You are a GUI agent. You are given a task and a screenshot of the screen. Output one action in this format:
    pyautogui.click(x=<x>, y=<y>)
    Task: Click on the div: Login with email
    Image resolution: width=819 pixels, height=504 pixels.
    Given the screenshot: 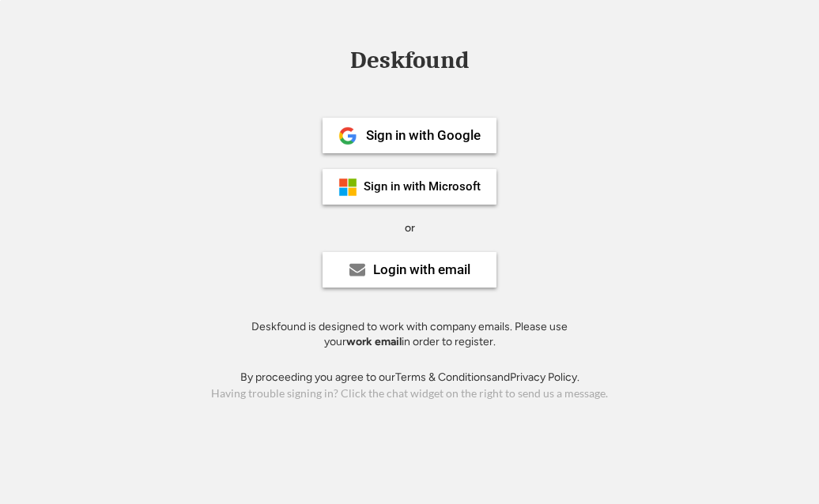 What is the action you would take?
    pyautogui.click(x=421, y=270)
    